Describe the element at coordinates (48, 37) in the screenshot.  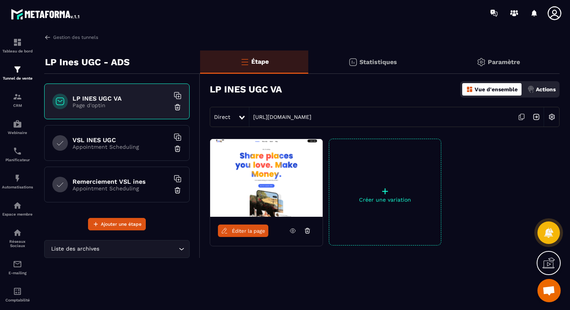
I see `img: arrow` at that location.